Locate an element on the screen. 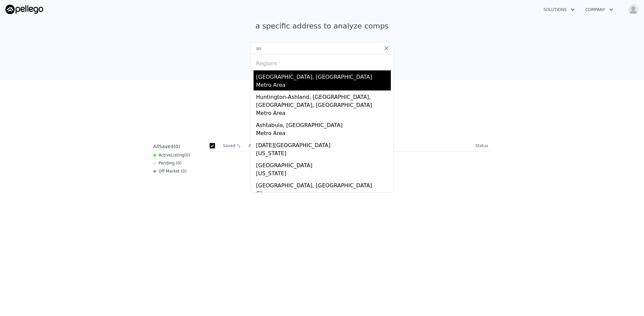  div: City is located at coordinates (323, 194).